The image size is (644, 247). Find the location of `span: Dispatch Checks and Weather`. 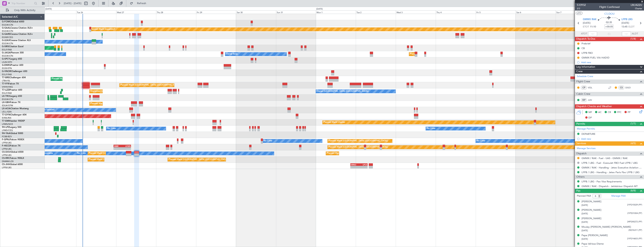

span: Dispatch Checks and Weather is located at coordinates (594, 106).